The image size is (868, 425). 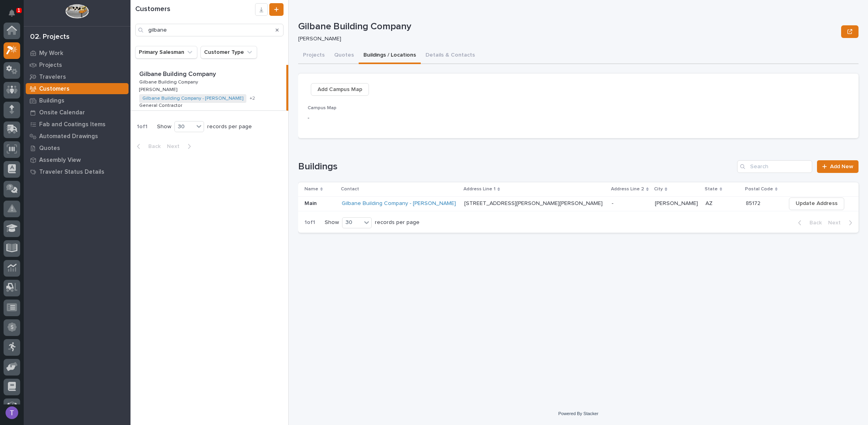 I want to click on p: Contact, so click(x=350, y=189).